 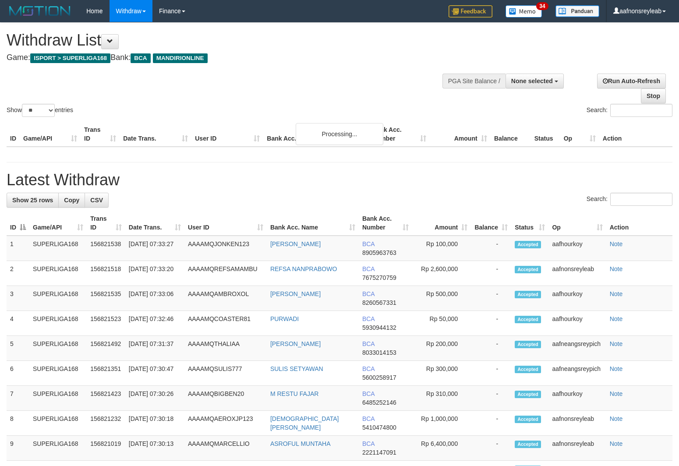 I want to click on td: Rp 310,000, so click(x=441, y=398).